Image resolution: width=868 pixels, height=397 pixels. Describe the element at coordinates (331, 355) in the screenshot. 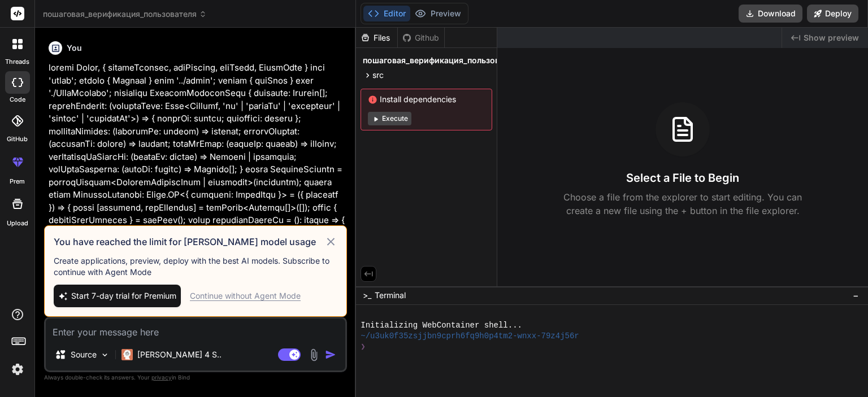

I see `img: icon` at that location.